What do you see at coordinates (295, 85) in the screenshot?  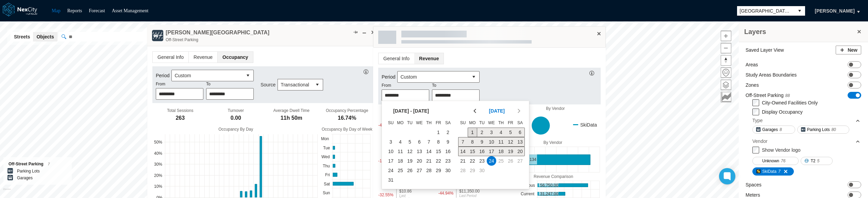 I see `span: Transactional` at bounding box center [295, 85].